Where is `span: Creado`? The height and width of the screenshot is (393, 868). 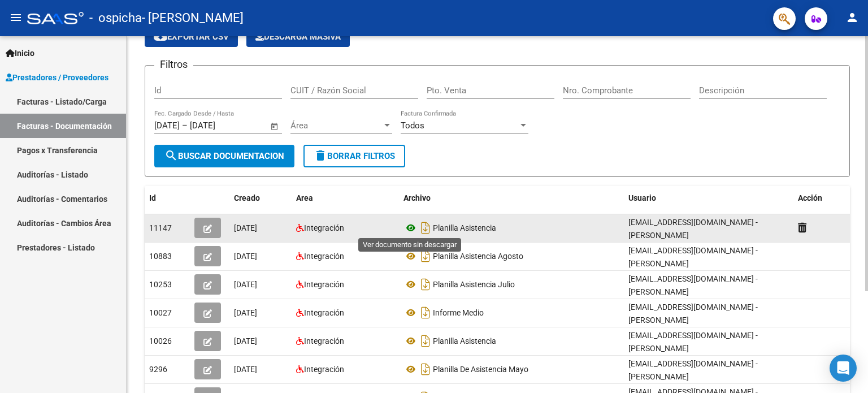 span: Creado is located at coordinates (247, 198).